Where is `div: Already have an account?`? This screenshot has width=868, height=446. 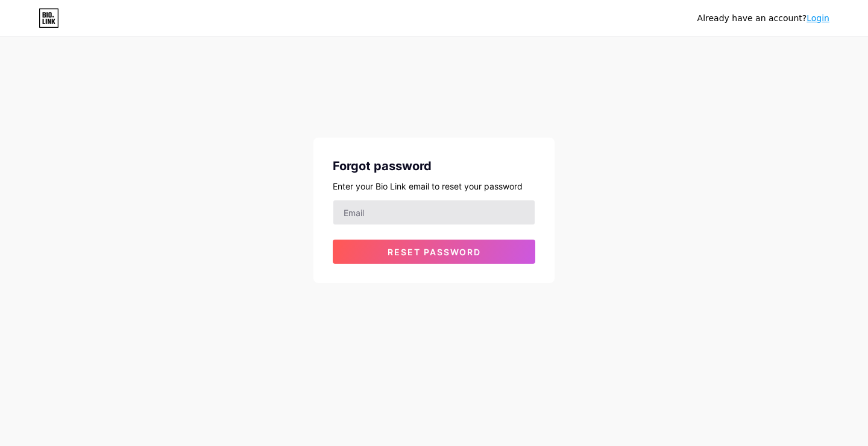
div: Already have an account? is located at coordinates (763, 18).